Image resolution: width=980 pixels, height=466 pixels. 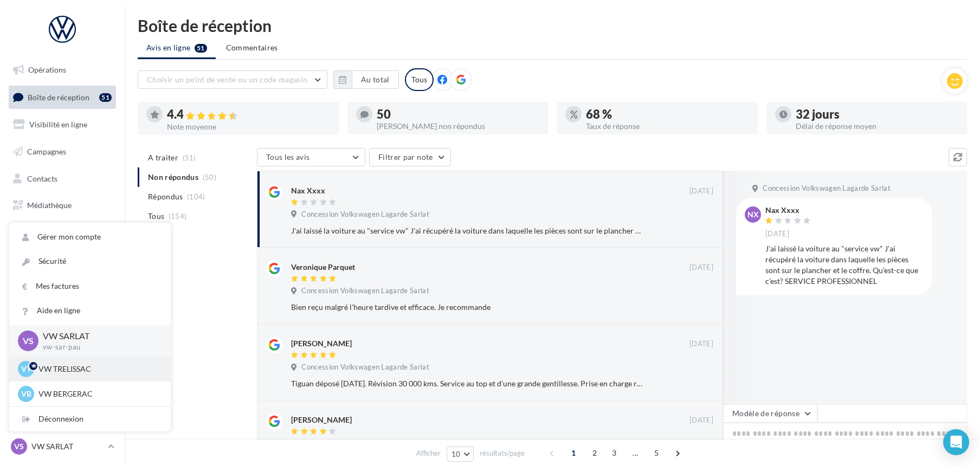 What do you see at coordinates (47, 69) in the screenshot?
I see `span: Opérations` at bounding box center [47, 69].